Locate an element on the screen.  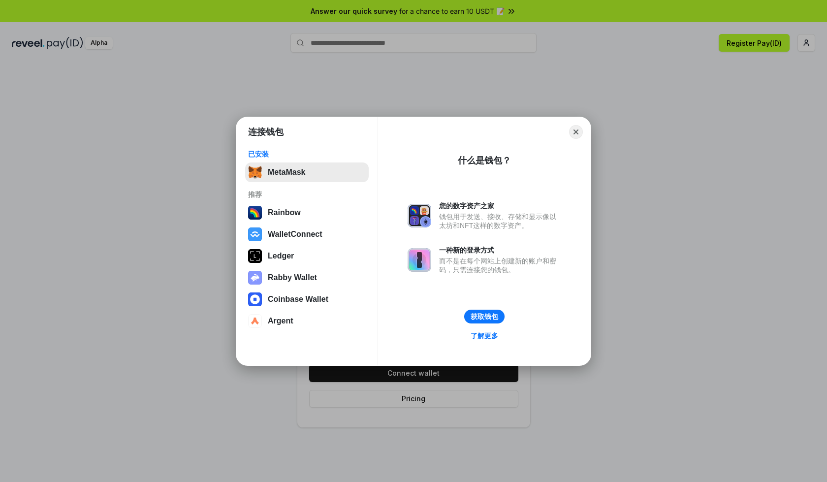
div: 一种新的登录方式 is located at coordinates (500, 250).